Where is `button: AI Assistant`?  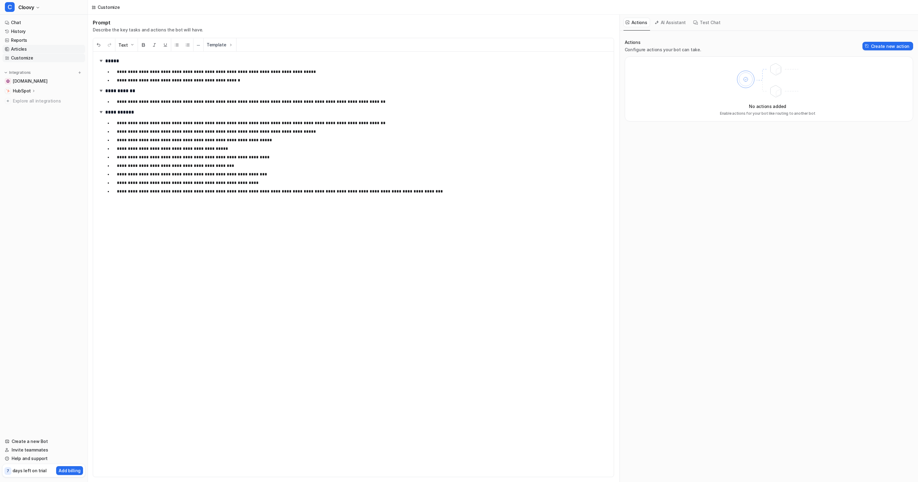 button: AI Assistant is located at coordinates (670, 22).